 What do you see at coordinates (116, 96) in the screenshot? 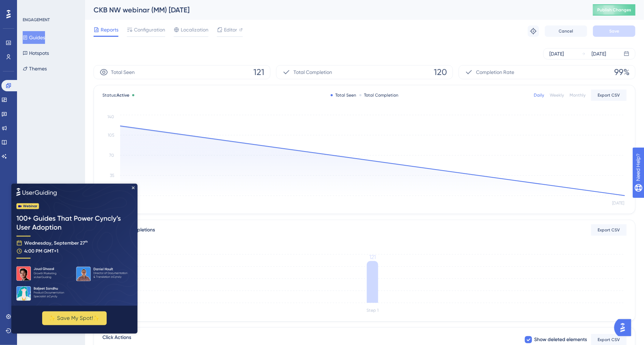
I see `span: Status:` at bounding box center [116, 96].